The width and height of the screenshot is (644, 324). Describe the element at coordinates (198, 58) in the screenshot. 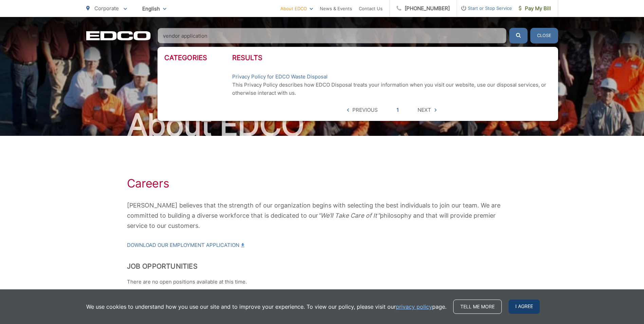

I see `h3: Categories` at that location.